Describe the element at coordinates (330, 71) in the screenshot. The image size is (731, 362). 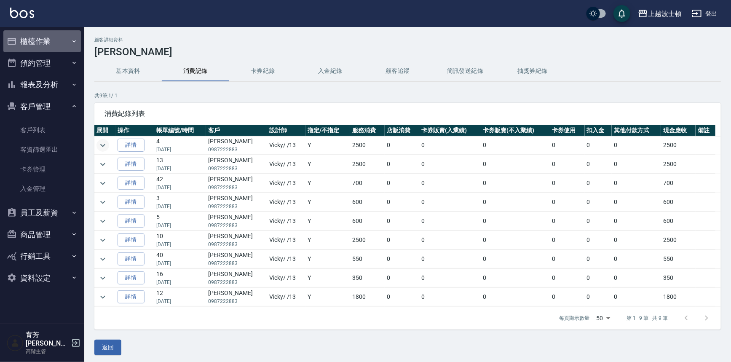
I see `button: 入金紀錄` at that location.